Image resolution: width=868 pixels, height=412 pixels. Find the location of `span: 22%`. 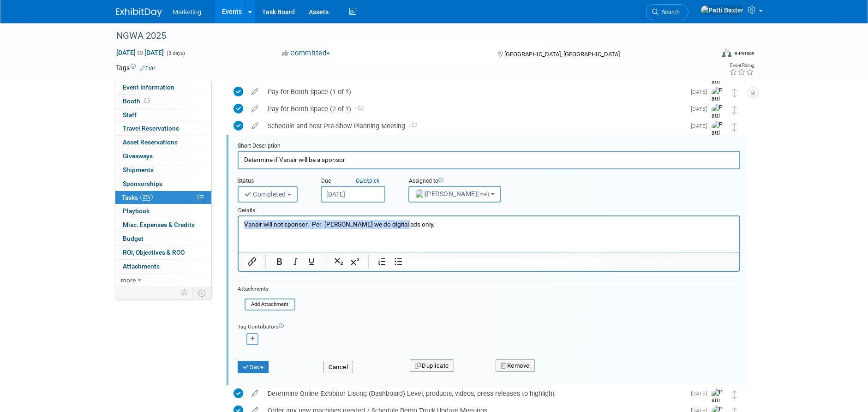

span: 22% is located at coordinates (146, 197).